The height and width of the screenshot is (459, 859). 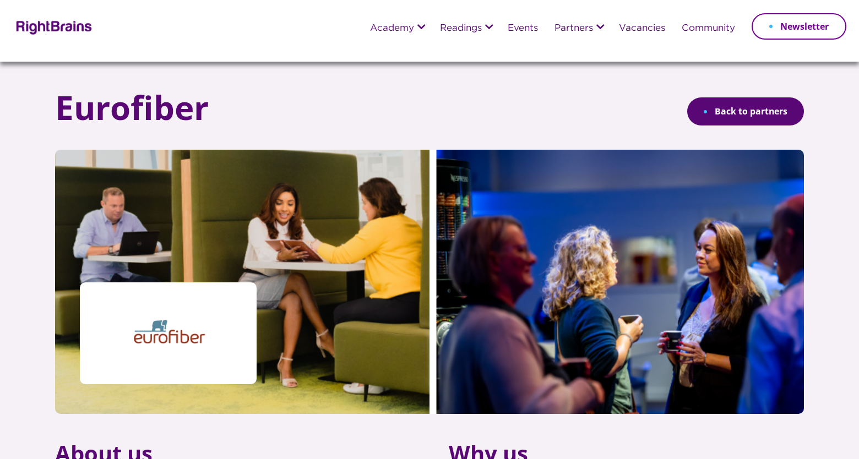 What do you see at coordinates (461, 29) in the screenshot?
I see `a: Readings` at bounding box center [461, 29].